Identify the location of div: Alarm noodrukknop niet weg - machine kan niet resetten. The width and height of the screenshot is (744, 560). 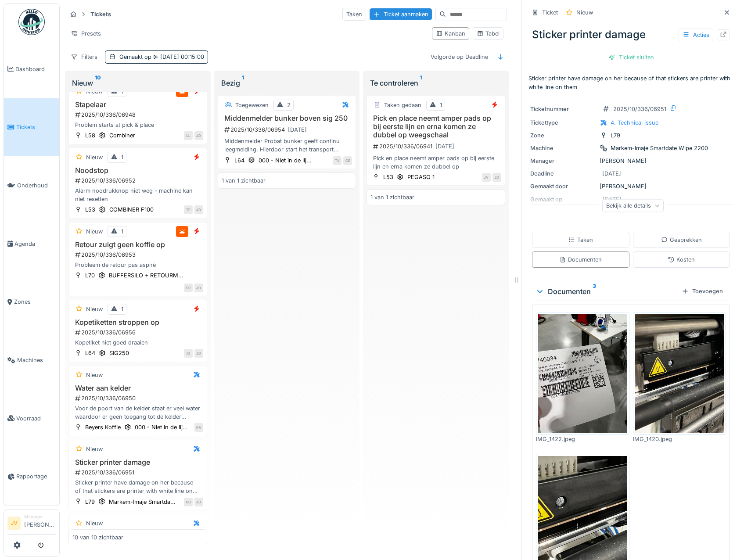
(138, 195).